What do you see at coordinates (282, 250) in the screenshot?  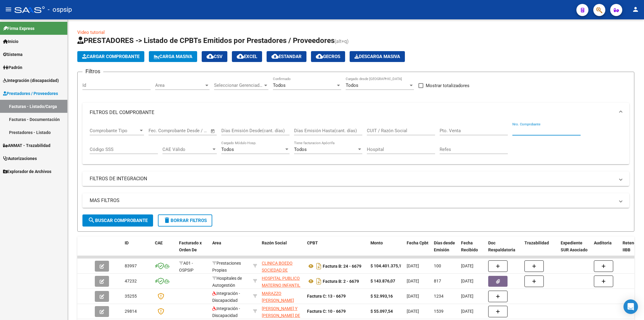 I see `datatable-header-cell: Razón Social` at bounding box center [282, 250].